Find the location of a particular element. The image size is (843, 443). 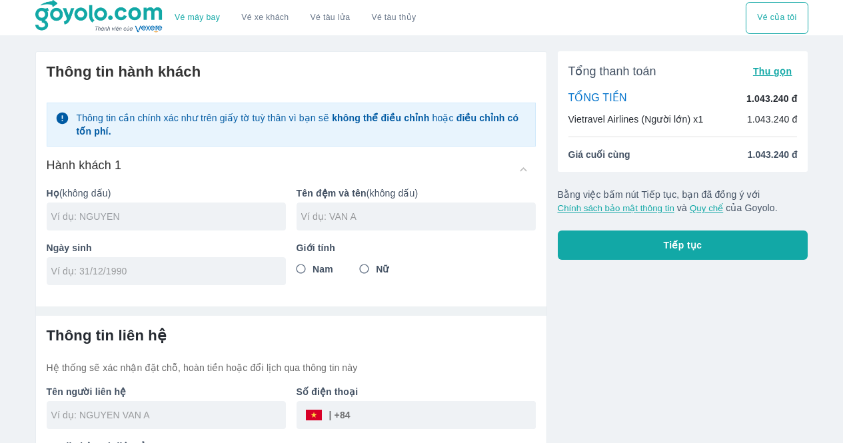

span: Tổng thanh toán is located at coordinates (612, 71).